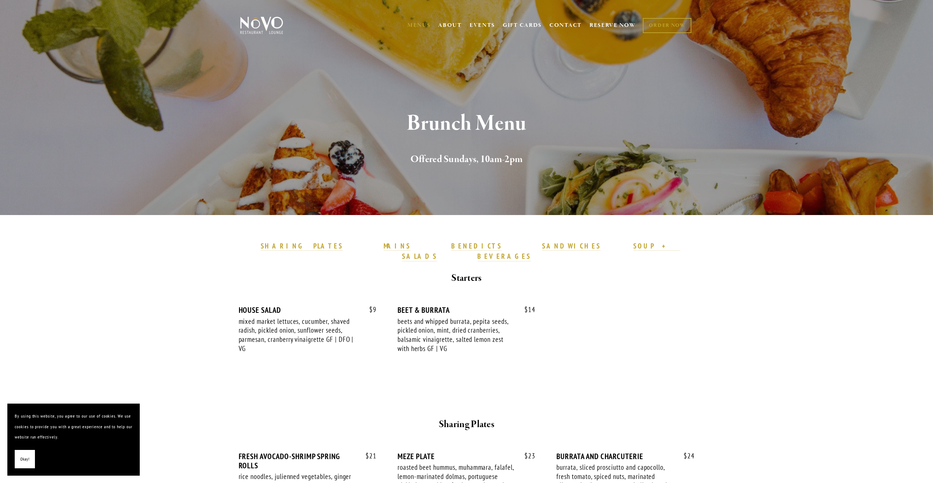 This screenshot has height=483, width=933. Describe the element at coordinates (456, 335) in the screenshot. I see `div: beets and whipped burrata, pepita seeds, pickled onion, mint, dried cranberries, balsamic vinaigr...` at that location.